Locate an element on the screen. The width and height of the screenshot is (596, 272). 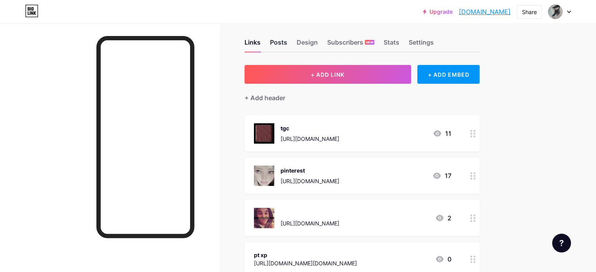
div: Subscribers is located at coordinates (351, 45).